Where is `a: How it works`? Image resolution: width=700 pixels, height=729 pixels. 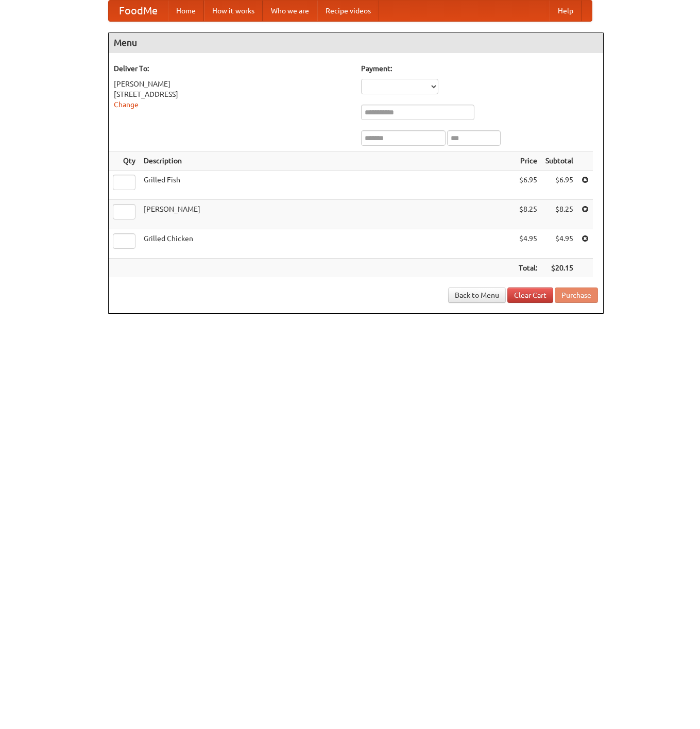 a: How it works is located at coordinates (234, 11).